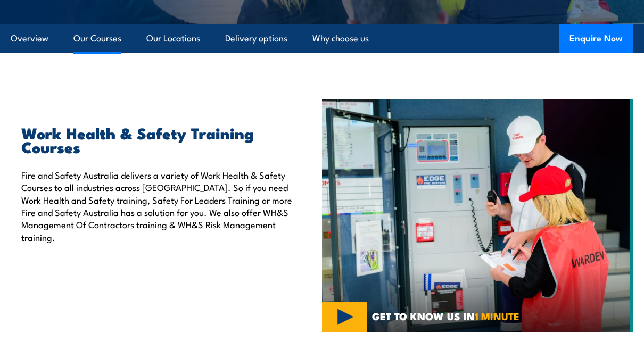  What do you see at coordinates (29, 38) in the screenshot?
I see `a: Overview` at bounding box center [29, 38].